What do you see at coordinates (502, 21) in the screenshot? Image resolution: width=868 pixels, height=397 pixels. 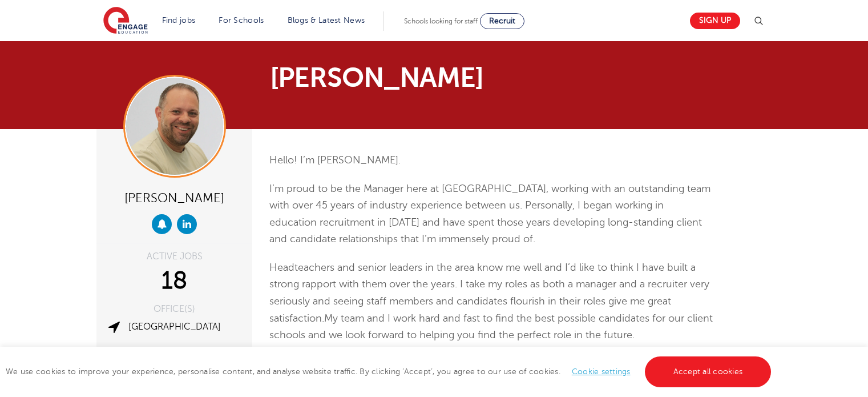 I see `span: Recruit` at bounding box center [502, 21].